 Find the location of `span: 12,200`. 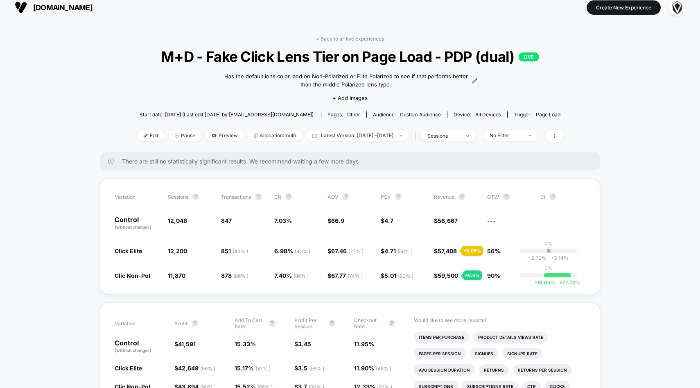

span: 12,200 is located at coordinates (177, 250).